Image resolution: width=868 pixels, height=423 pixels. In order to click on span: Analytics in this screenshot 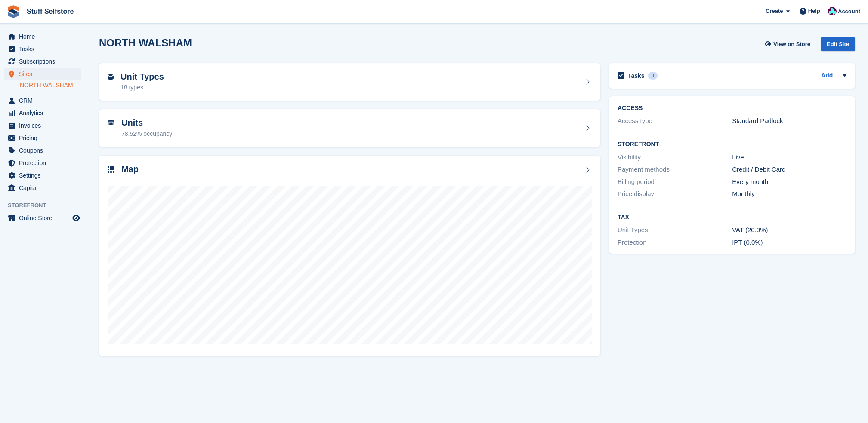, I will do `click(45, 113)`.